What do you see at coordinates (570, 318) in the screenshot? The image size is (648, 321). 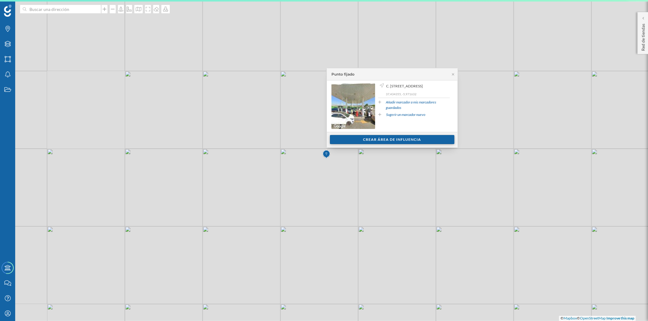 I see `a: Mapbox` at bounding box center [570, 318].